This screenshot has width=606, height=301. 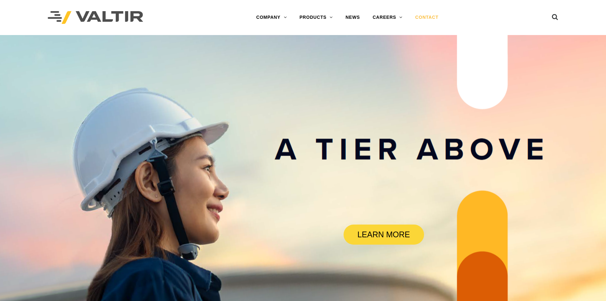 What do you see at coordinates (353, 18) in the screenshot?
I see `a: NEWS` at bounding box center [353, 18].